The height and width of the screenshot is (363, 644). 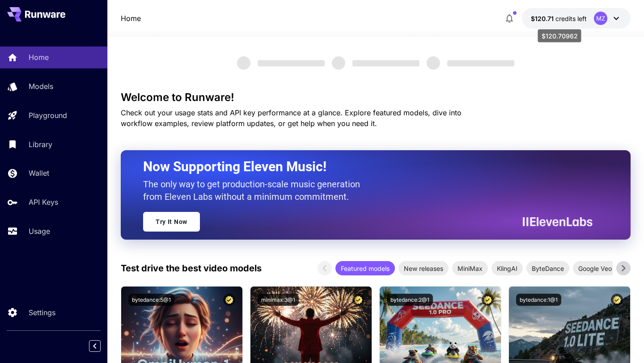 What do you see at coordinates (102, 346) in the screenshot?
I see `div: Collapse sidebar` at bounding box center [102, 346].